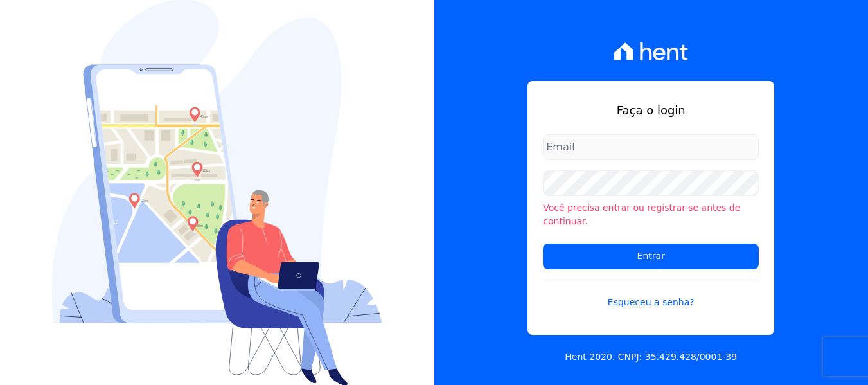 The width and height of the screenshot is (868, 385). Describe the element at coordinates (651, 215) in the screenshot. I see `li: Você precisa entrar ou registrar-se antes de continuar.` at that location.